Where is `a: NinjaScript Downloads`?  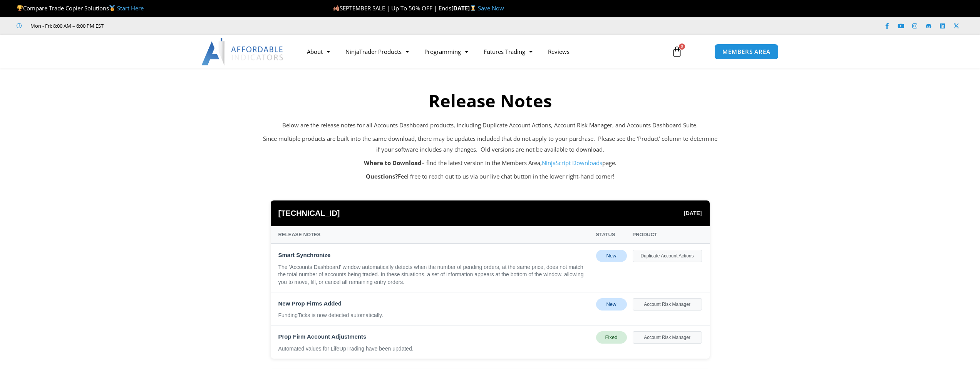
a: NinjaScript Downloads is located at coordinates (572, 163).